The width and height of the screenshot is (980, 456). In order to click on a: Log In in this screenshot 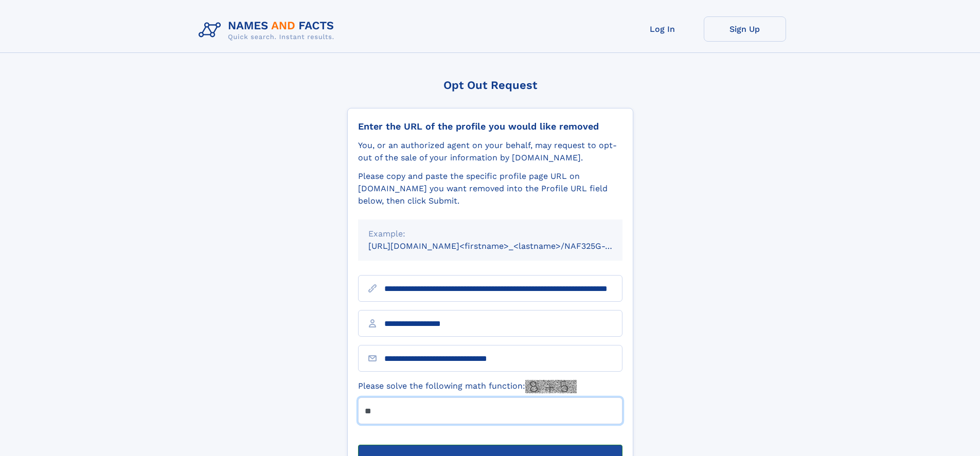, I will do `click(663, 29)`.